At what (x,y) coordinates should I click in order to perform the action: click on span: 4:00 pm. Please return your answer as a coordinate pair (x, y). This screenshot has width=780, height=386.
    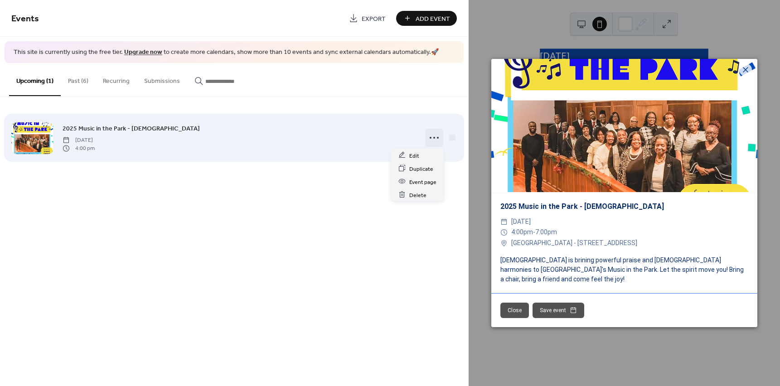
    Looking at the image, I should click on (78, 149).